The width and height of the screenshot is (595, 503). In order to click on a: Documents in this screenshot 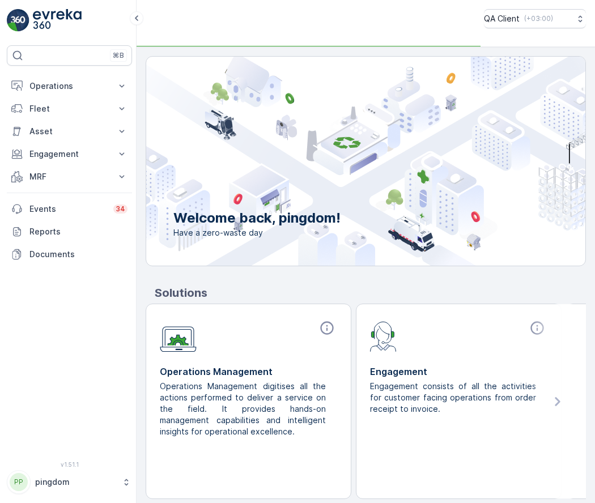, I will do `click(69, 254)`.